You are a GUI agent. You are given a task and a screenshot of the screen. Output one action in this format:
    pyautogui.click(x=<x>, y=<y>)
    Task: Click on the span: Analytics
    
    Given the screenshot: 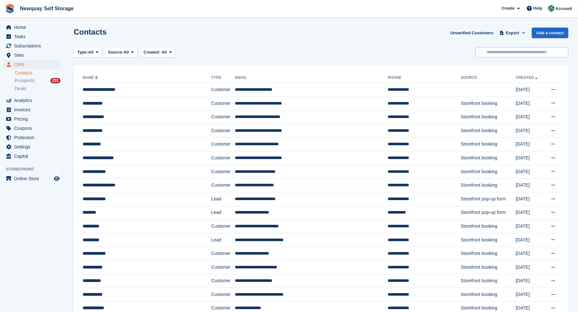 What is the action you would take?
    pyautogui.click(x=33, y=100)
    